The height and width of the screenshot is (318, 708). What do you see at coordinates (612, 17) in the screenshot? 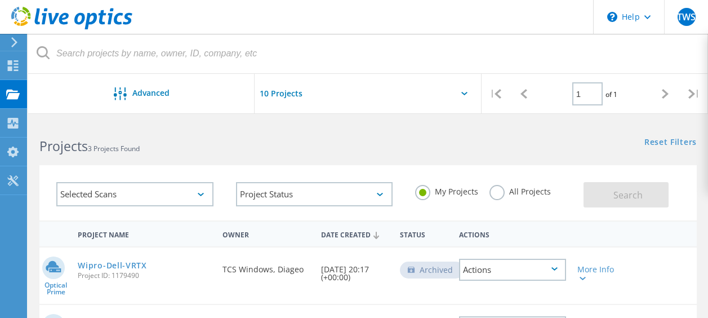
I see `svg: \n` at bounding box center [612, 17].